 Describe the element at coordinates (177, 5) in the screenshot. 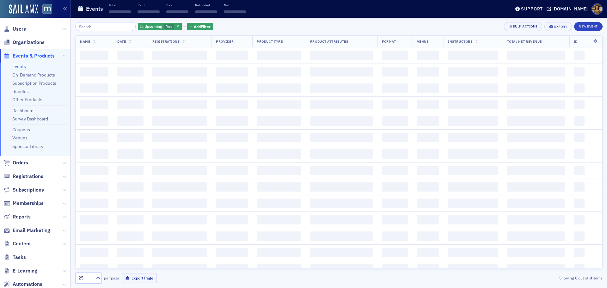

I see `p: Paid` at that location.